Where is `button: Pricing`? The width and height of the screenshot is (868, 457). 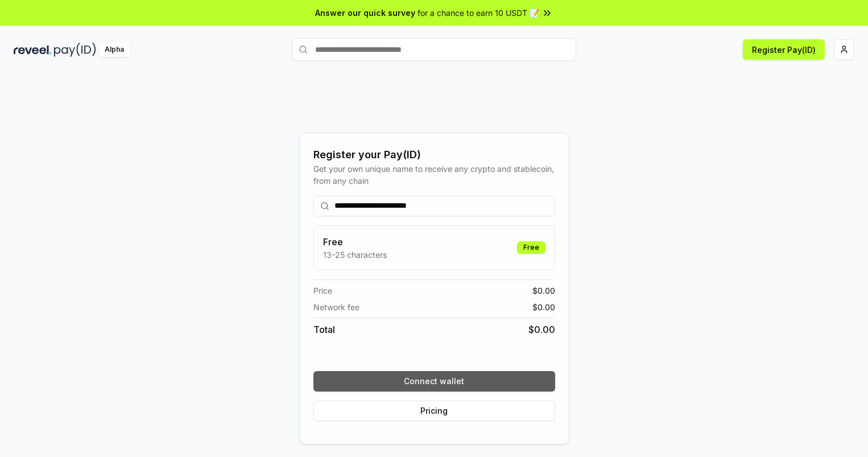
button: Pricing is located at coordinates (434, 411).